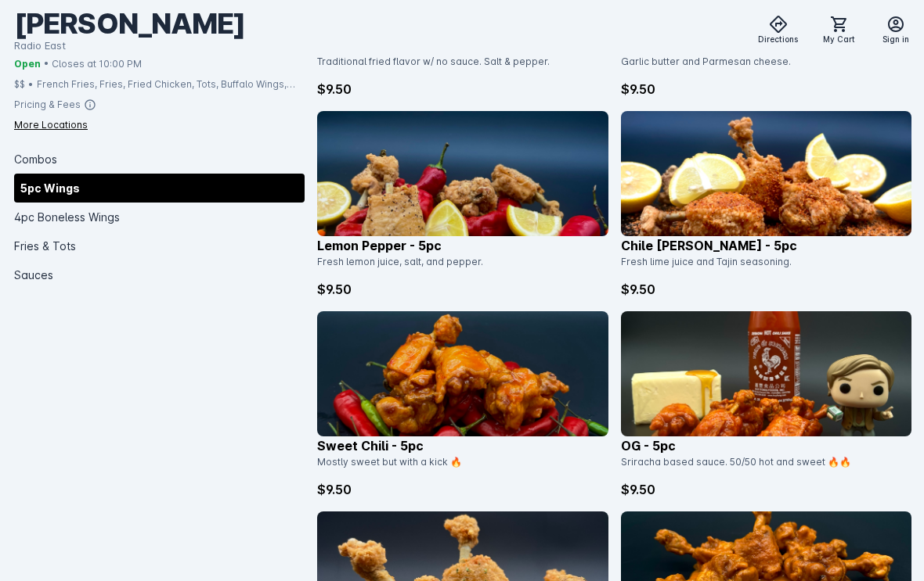  Describe the element at coordinates (129, 46) in the screenshot. I see `div: Radio East` at that location.